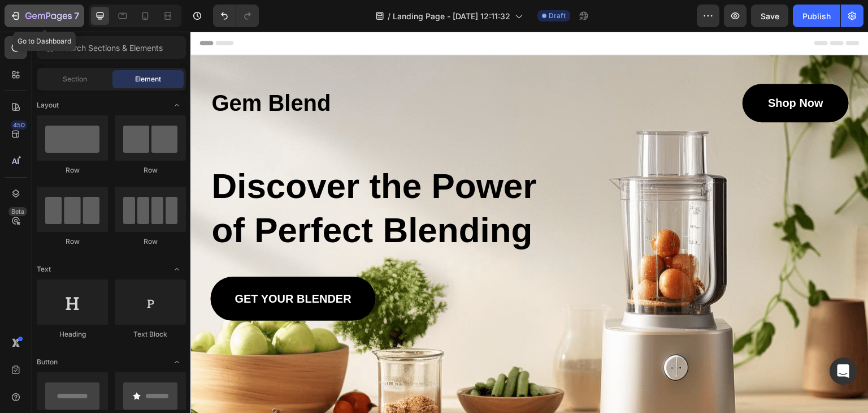 This screenshot has height=413, width=868. I want to click on div: 450, so click(18, 125).